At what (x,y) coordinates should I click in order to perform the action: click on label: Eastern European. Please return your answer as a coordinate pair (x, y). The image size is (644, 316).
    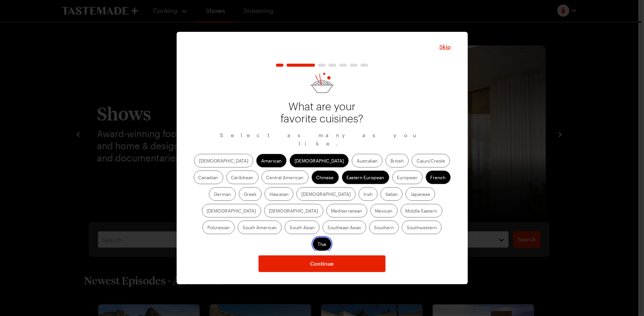
    Looking at the image, I should click on (365, 177).